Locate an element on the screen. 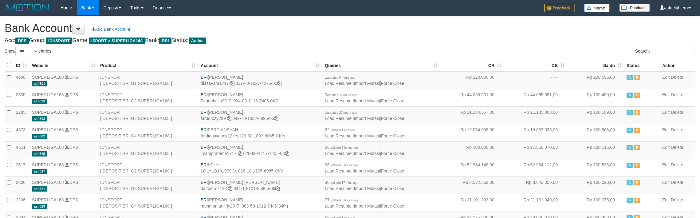 The height and width of the screenshot is (218, 700). span: 22 is located at coordinates (340, 130).